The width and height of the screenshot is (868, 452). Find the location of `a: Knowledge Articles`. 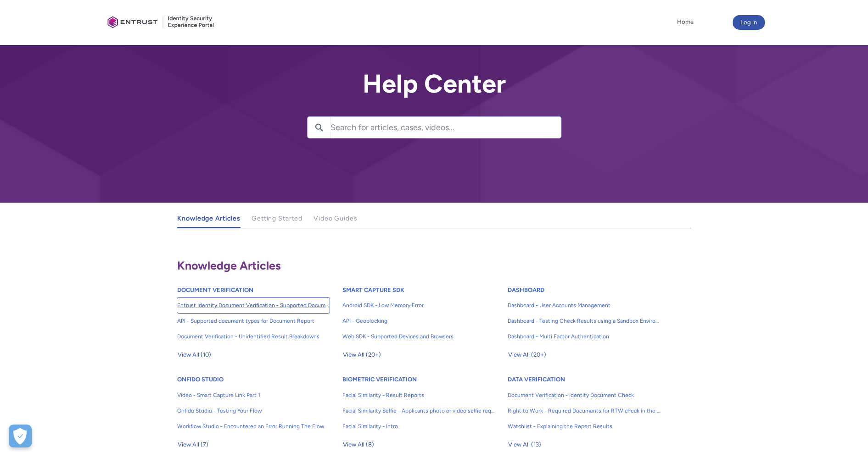

a: Knowledge Articles is located at coordinates (208, 219).